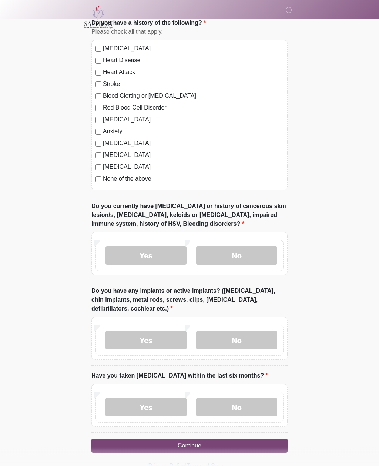 The height and width of the screenshot is (466, 379). Describe the element at coordinates (193, 108) in the screenshot. I see `label: Red Blood Cell Disorder` at that location.